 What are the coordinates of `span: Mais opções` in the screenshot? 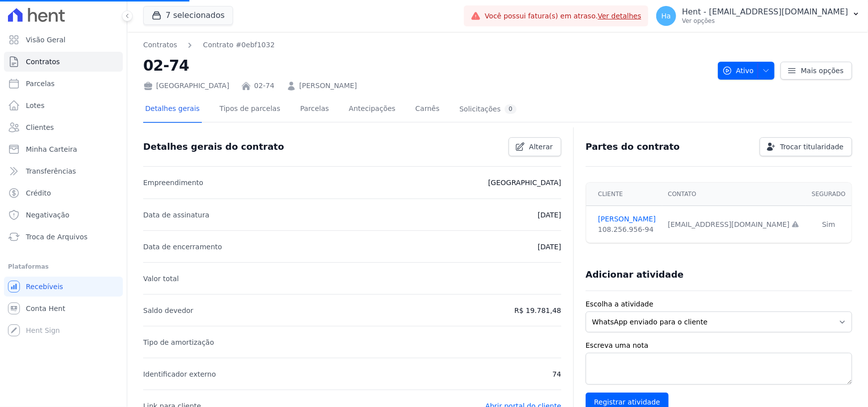 It's located at (823, 71).